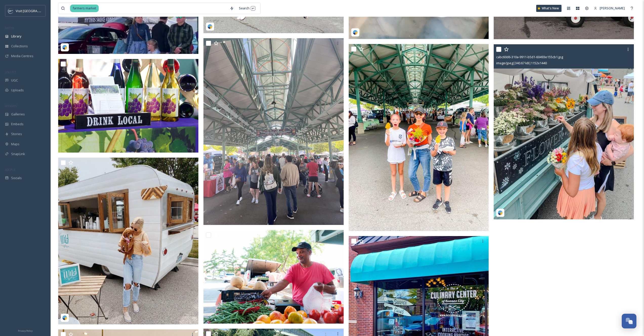 The image size is (644, 336). What do you see at coordinates (549, 8) in the screenshot?
I see `a: What's New` at bounding box center [549, 8].